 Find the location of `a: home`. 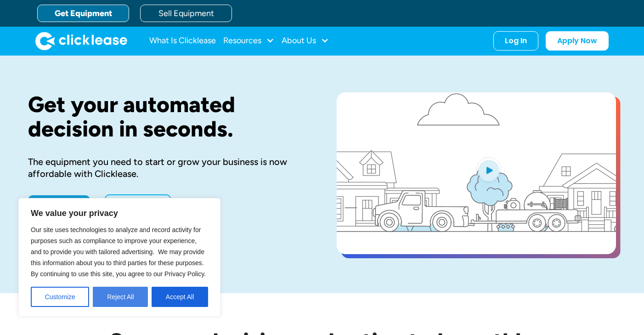

a: home is located at coordinates (81, 41).